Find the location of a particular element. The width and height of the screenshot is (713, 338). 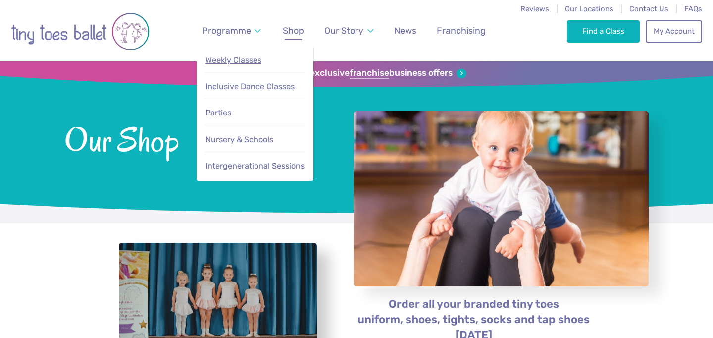

a: Find a Class is located at coordinates (603, 31).